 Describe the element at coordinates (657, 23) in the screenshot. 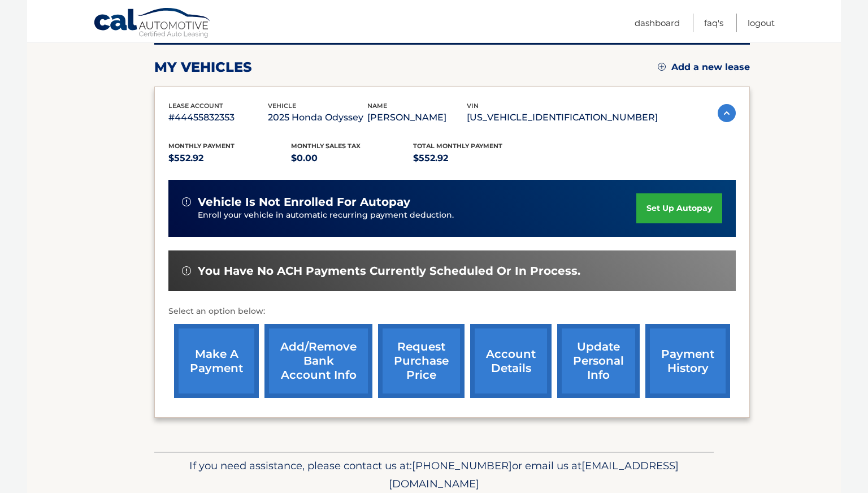

I see `a: Dashboard` at that location.